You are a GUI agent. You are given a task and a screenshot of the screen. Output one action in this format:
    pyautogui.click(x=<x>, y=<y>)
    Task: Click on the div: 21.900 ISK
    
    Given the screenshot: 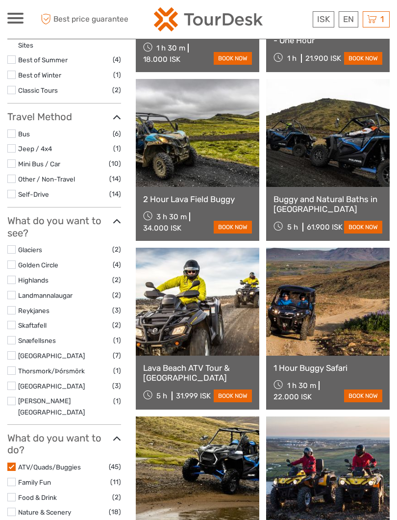 What is the action you would take?
    pyautogui.click(x=323, y=58)
    